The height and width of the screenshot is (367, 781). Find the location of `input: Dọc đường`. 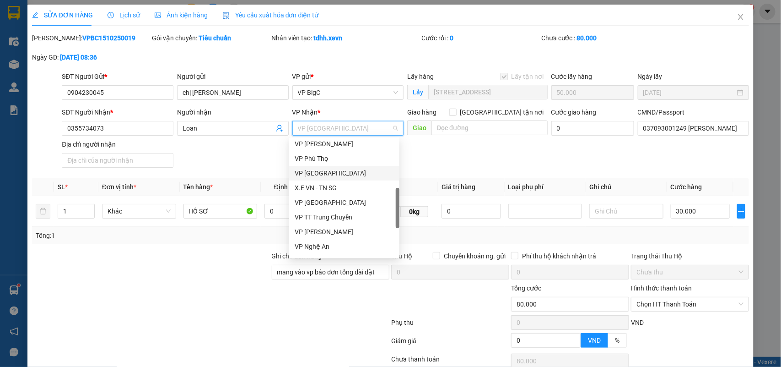

input: Dọc đường is located at coordinates (490, 128).